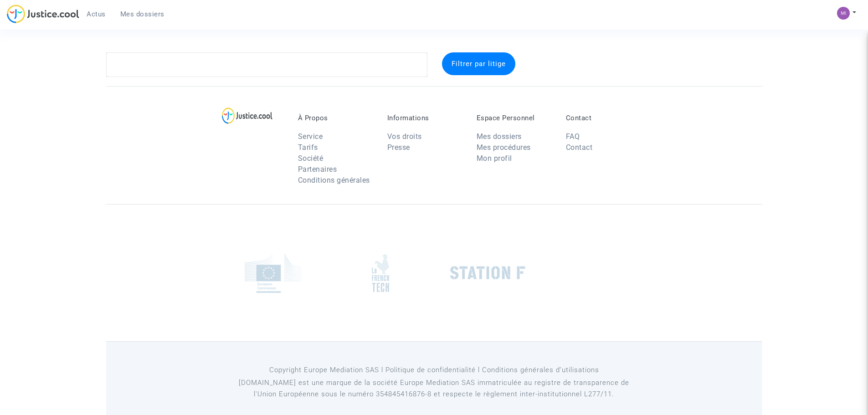 Image resolution: width=868 pixels, height=415 pixels. Describe the element at coordinates (434, 370) in the screenshot. I see `p: Copyright Europe Mediation SAS l Politique de confidentialité l Conditions générales d’utilisa...` at that location.